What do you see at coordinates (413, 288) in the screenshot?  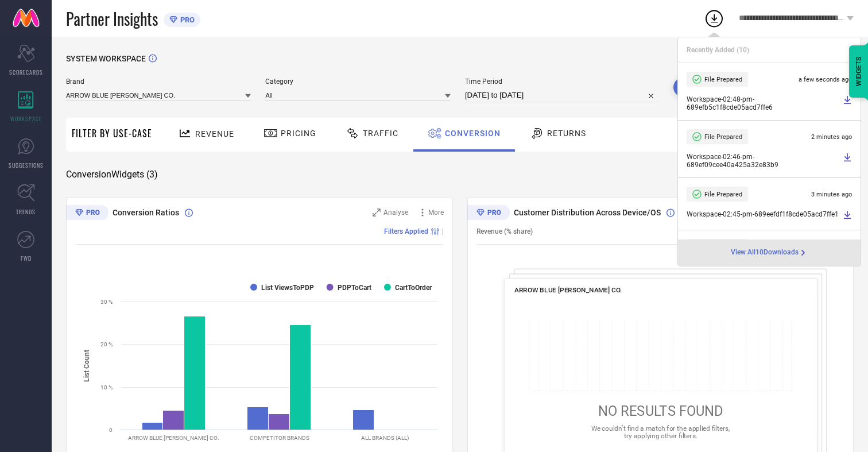 I see `text: CartToOrder` at bounding box center [413, 288].